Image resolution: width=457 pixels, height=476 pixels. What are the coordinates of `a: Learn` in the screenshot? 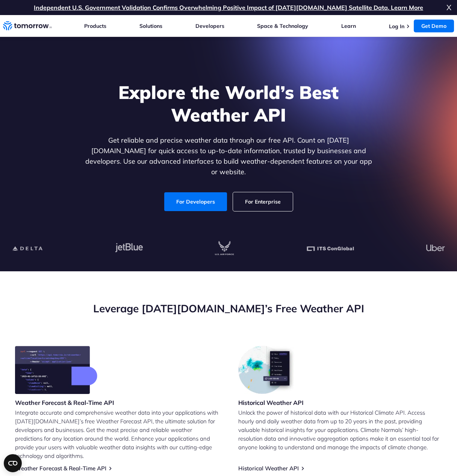 It's located at (348, 26).